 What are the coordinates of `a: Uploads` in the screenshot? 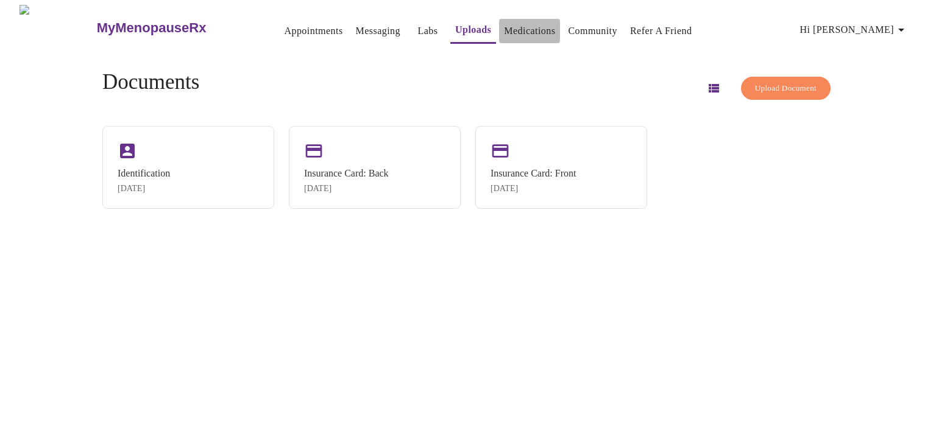 It's located at (473, 30).